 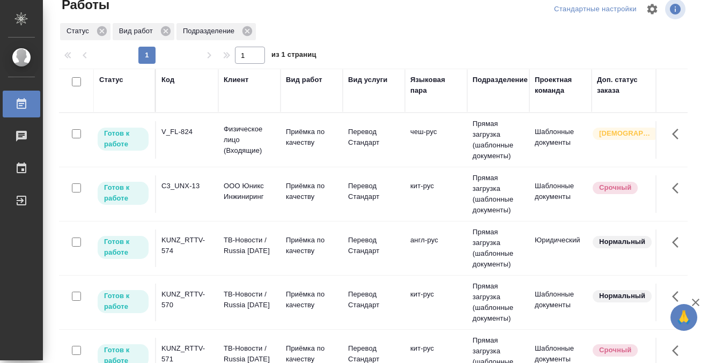 What do you see at coordinates (249, 191) in the screenshot?
I see `p: ООО Юникс Инжиниринг` at bounding box center [249, 191].